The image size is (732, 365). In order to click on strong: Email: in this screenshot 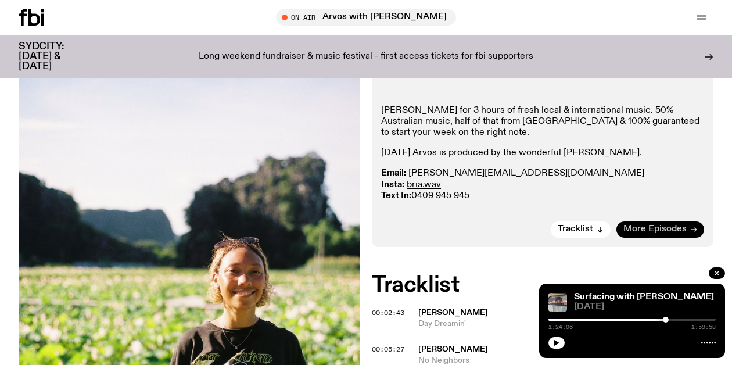, I will do `click(393, 173)`.